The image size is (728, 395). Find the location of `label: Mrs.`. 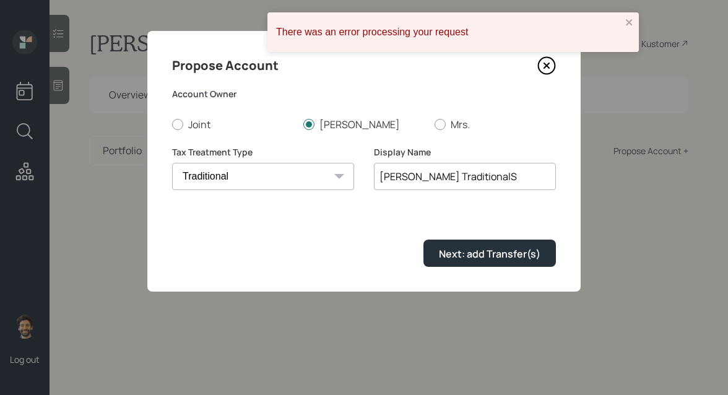

label: Mrs. is located at coordinates (496, 125).